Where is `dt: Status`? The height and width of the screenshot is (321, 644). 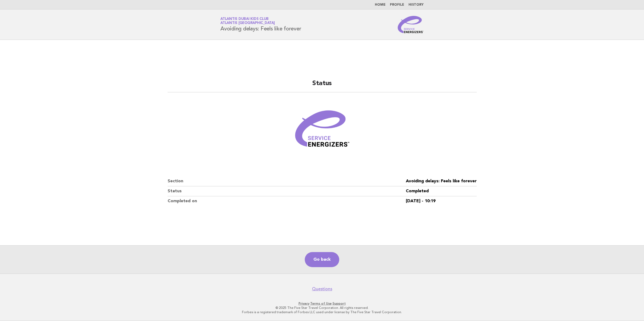 dt: Status is located at coordinates (287, 191).